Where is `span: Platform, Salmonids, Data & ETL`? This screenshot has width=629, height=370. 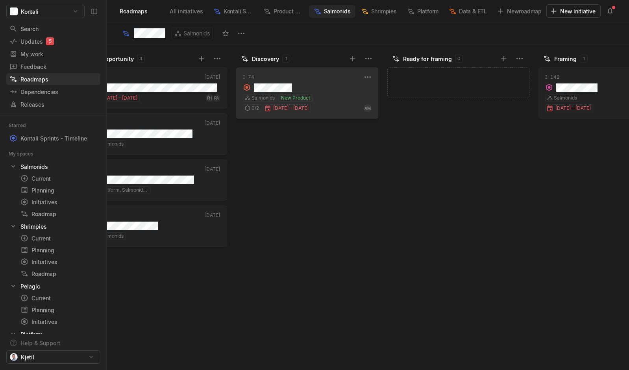 span: Platform, Salmonids, Data & ETL is located at coordinates (124, 190).